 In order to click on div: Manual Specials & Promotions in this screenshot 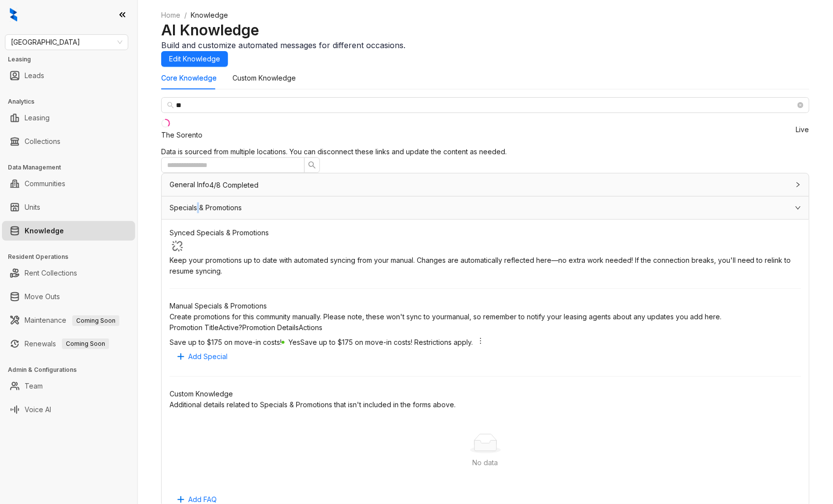, I will do `click(485, 306)`.